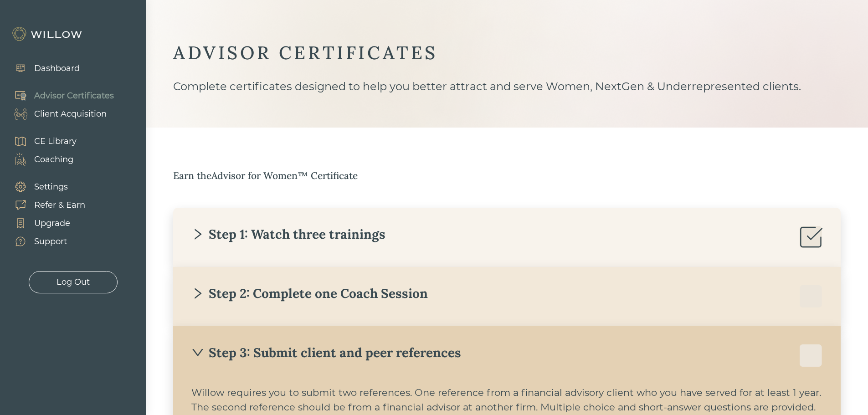 The width and height of the screenshot is (868, 415). I want to click on div: Upgrade, so click(52, 223).